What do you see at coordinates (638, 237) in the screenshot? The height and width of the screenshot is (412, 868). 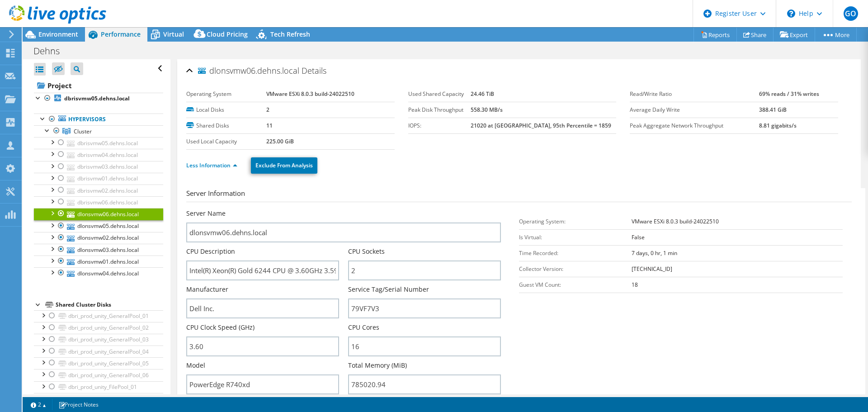 I see `b: False` at bounding box center [638, 237].